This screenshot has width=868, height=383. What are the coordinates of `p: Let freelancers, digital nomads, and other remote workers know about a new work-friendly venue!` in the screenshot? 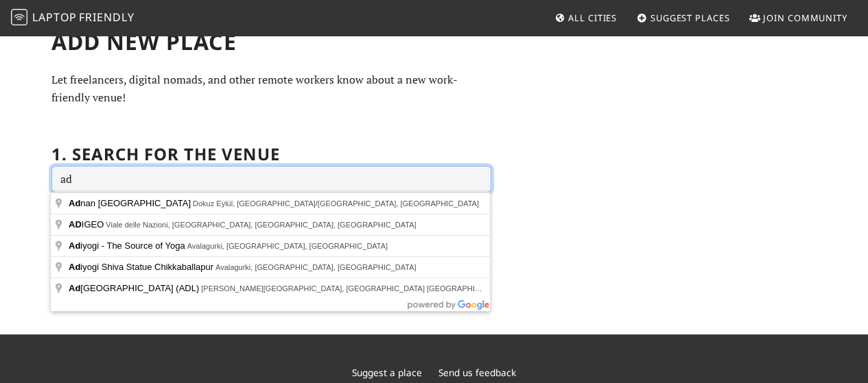 It's located at (271, 88).